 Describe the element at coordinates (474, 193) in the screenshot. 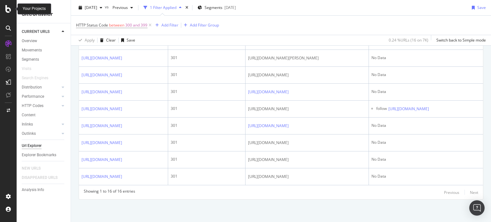

I see `button: Next` at that location.